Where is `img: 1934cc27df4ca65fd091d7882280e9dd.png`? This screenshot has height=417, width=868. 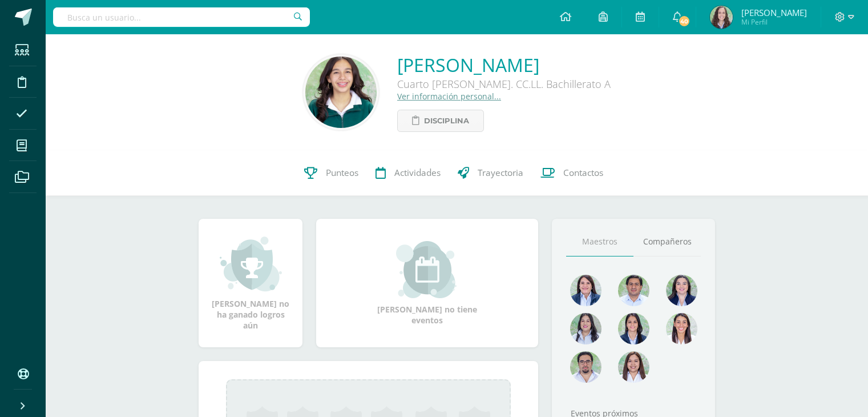
img: 1934cc27df4ca65fd091d7882280e9dd.png is located at coordinates (586, 329).